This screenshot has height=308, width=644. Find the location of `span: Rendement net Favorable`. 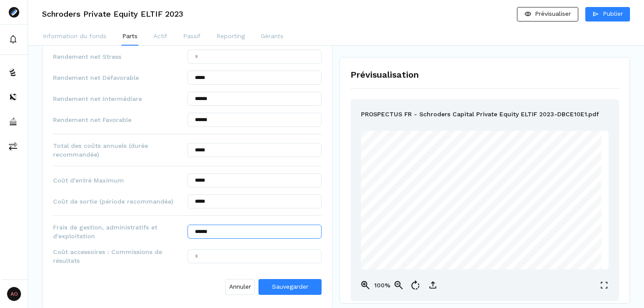

span: Rendement net Favorable is located at coordinates (120, 120).